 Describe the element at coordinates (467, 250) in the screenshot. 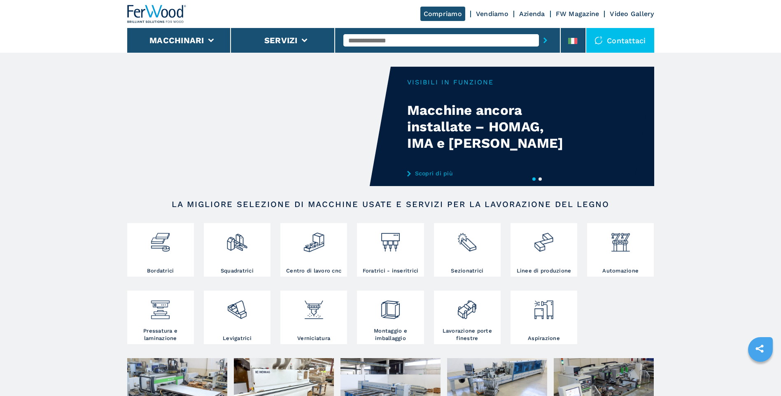

I see `a: Sezionatrici` at that location.